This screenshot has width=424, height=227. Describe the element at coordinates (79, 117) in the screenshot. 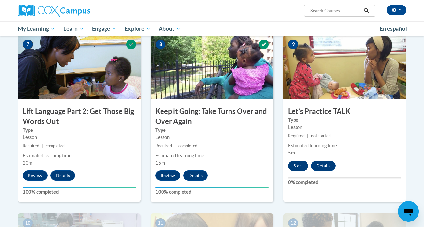

I see `h3: Lift Language Part 2: Get Those Big Words Out` at that location.